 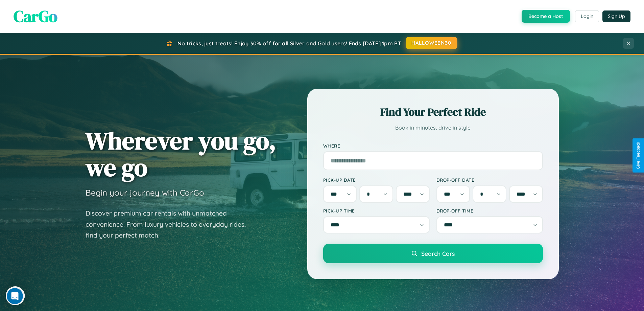 What do you see at coordinates (35, 16) in the screenshot?
I see `span: CarGo` at bounding box center [35, 16].